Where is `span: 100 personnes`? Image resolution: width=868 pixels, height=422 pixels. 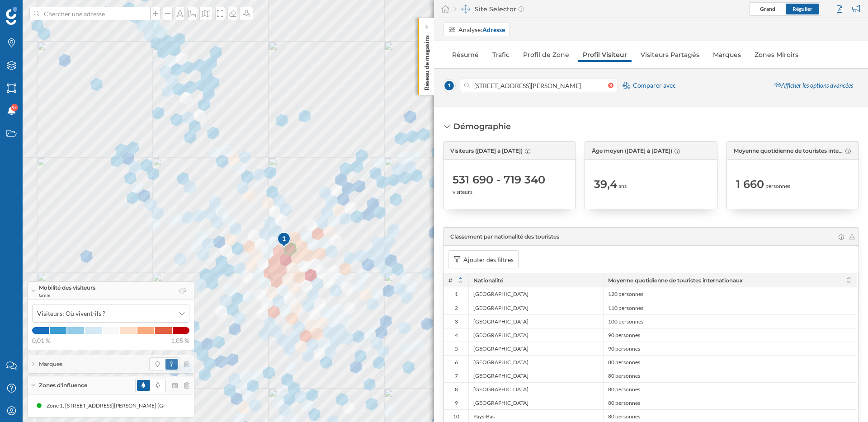
span: 100 personnes is located at coordinates (626, 322).